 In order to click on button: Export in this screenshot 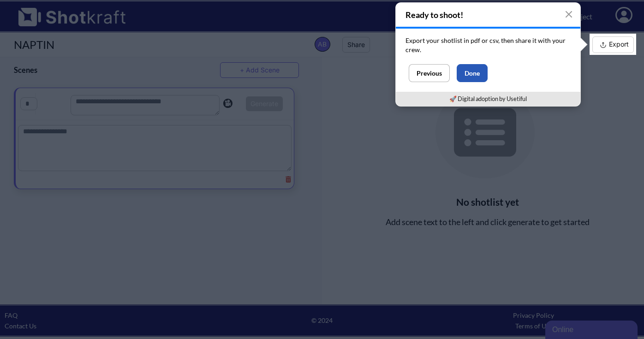, I will do `click(613, 45)`.